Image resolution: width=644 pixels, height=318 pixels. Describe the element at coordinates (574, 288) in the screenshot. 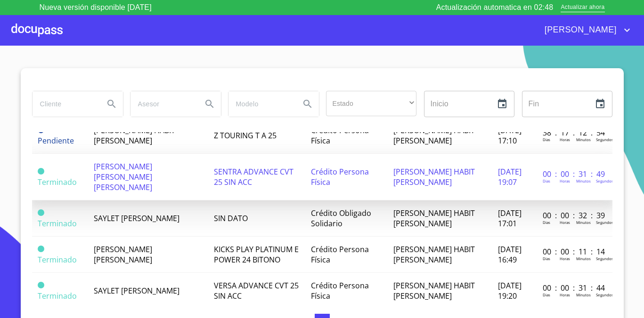

I see `p: 00 : 00 : 31 : 44` at that location.